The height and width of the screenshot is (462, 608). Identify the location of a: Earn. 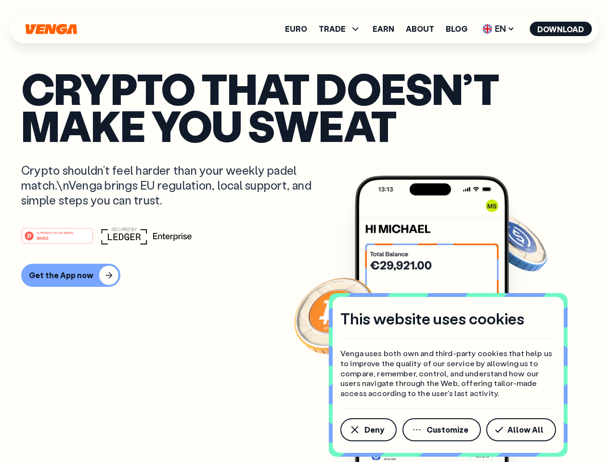
(383, 29).